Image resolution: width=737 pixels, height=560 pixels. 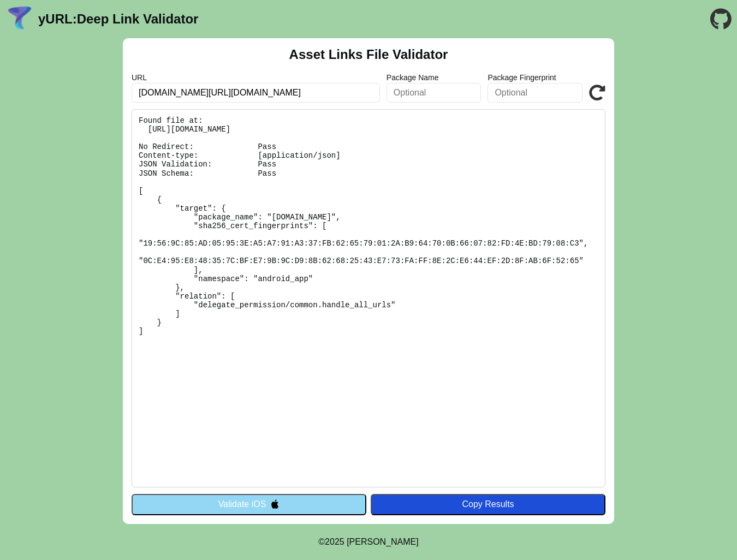 What do you see at coordinates (434, 77) in the screenshot?
I see `label: Package Name` at bounding box center [434, 77].